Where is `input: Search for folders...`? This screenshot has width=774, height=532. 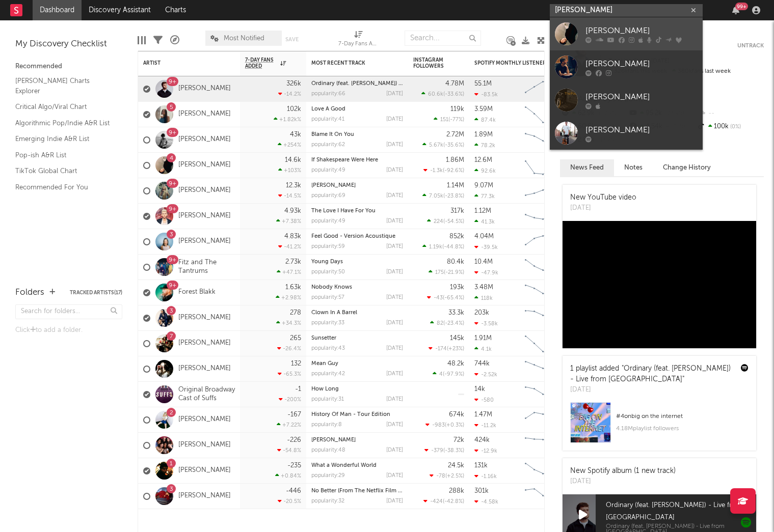
input: Search for folders... is located at coordinates (69, 312).